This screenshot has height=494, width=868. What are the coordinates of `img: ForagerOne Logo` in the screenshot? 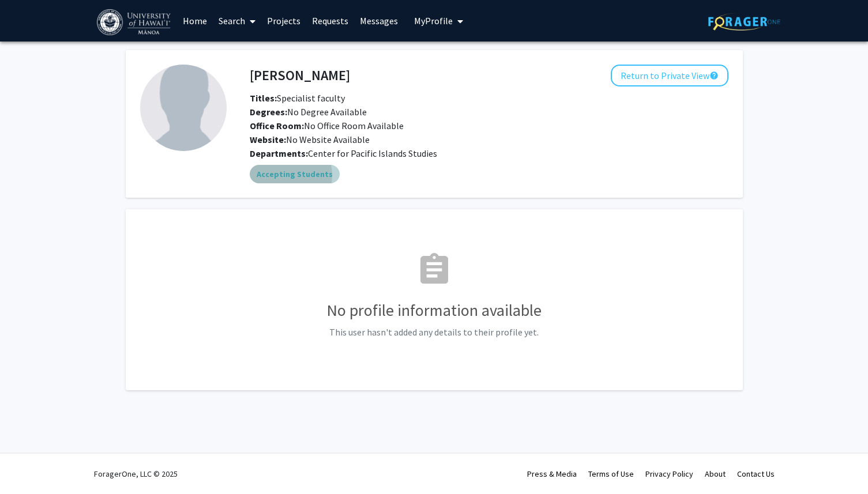 It's located at (745, 21).